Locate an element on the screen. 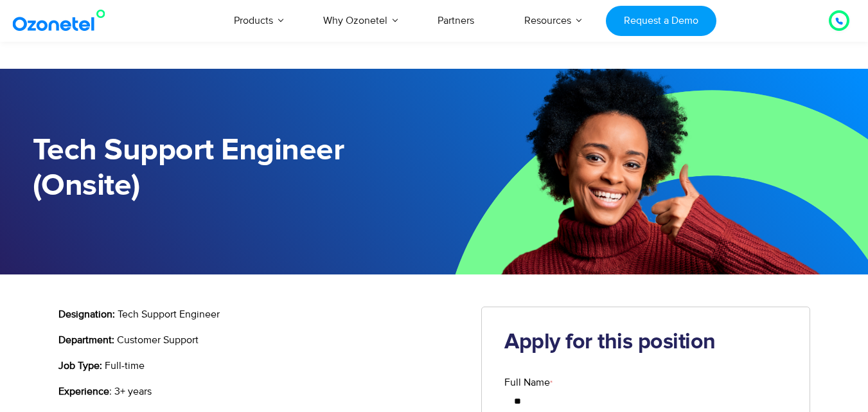 The image size is (868, 412). b: Job Type is located at coordinates (79, 366).